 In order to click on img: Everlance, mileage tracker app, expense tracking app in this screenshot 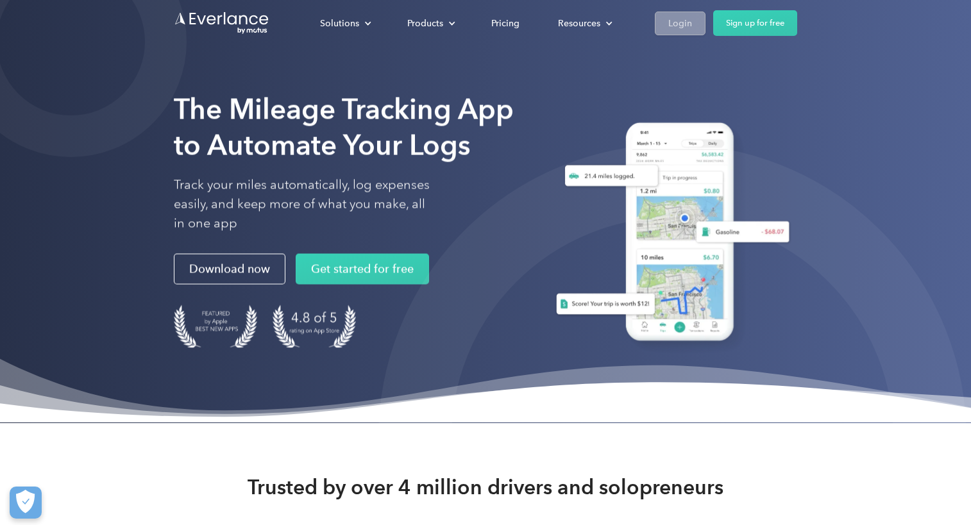, I will do `click(669, 234)`.